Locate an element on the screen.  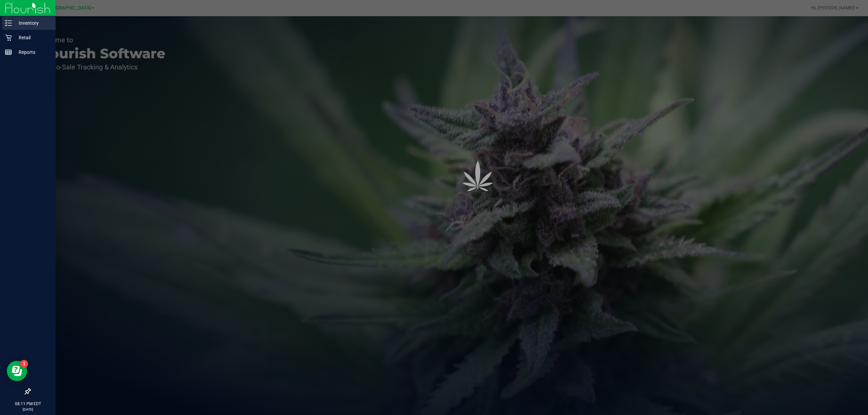
span: 1 is located at coordinates (4, 3).